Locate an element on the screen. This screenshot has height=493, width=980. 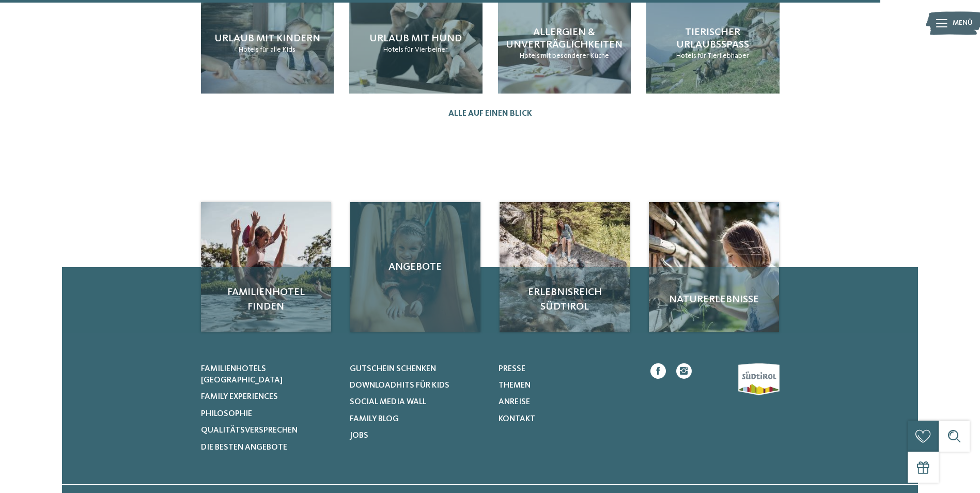
span: Qualitätsversprechen is located at coordinates (249, 431).